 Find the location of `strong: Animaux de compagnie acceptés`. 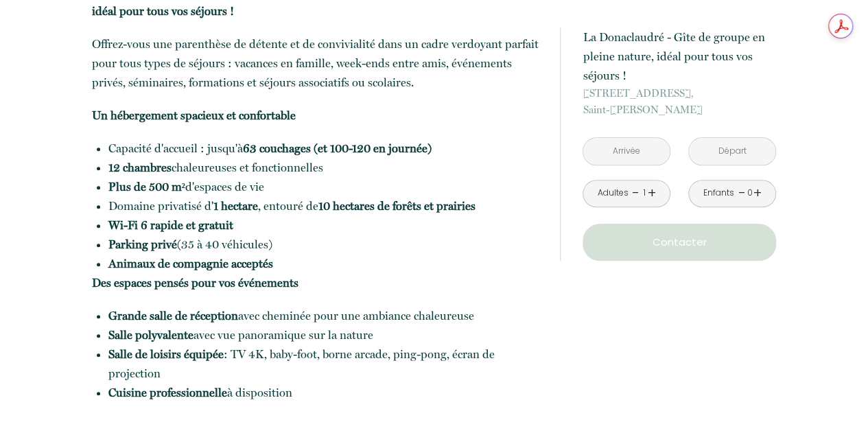

strong: Animaux de compagnie acceptés is located at coordinates (191, 263).